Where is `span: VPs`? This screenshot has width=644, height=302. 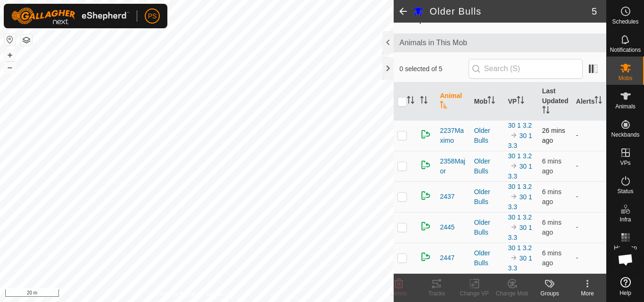 span: VPs is located at coordinates (626, 163).